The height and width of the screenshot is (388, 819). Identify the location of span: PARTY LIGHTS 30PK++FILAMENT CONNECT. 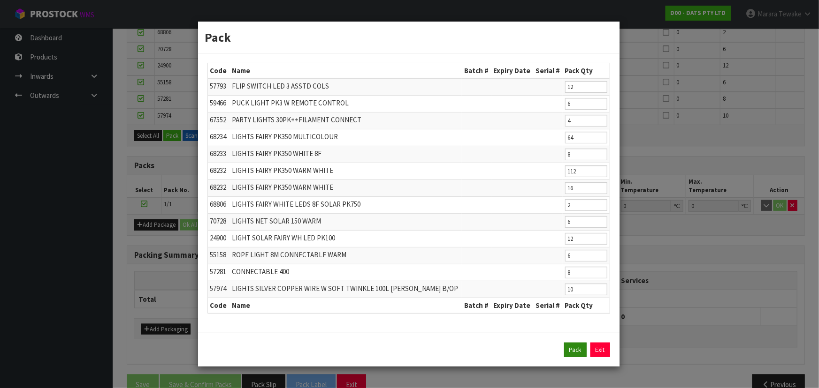
(297, 120).